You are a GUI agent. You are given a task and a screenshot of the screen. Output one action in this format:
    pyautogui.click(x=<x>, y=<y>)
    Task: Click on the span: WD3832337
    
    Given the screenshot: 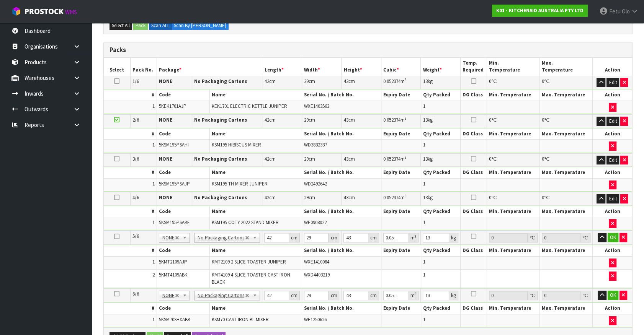 What is the action you would take?
    pyautogui.click(x=316, y=144)
    